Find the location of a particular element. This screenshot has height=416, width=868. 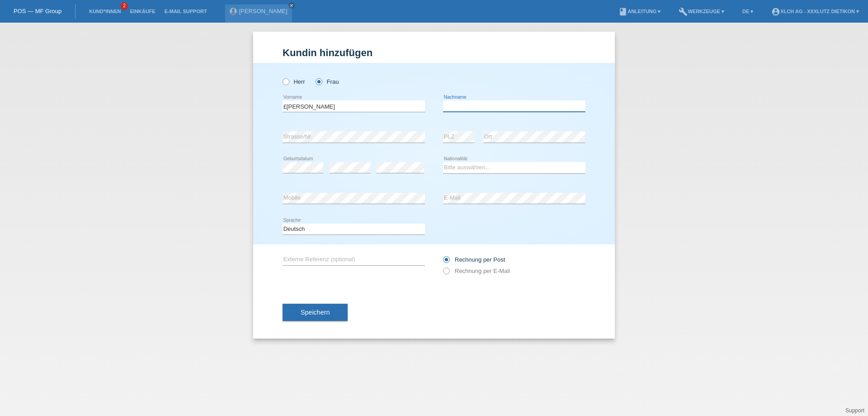

a: bookAnleitung ▾ is located at coordinates (639, 11).